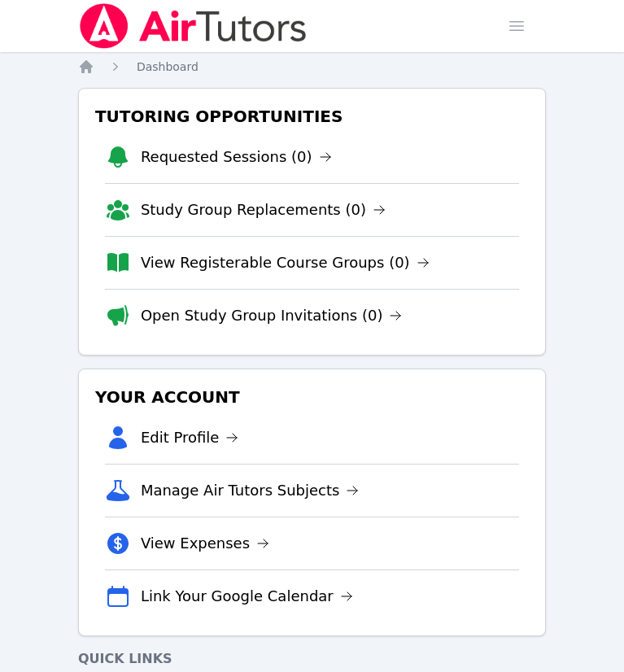  Describe the element at coordinates (205, 543) in the screenshot. I see `a: View Expenses` at that location.